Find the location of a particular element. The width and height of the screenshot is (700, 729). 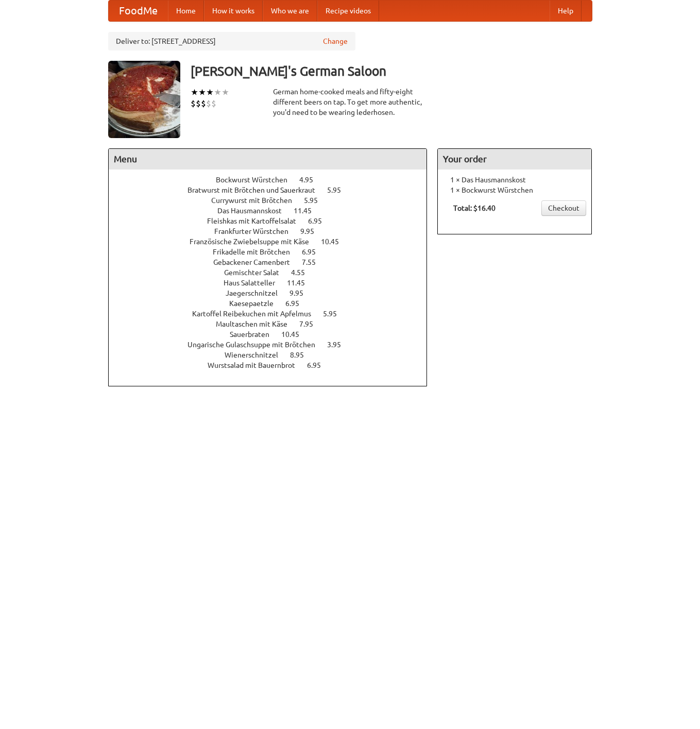

h4: Menu is located at coordinates (268, 159).